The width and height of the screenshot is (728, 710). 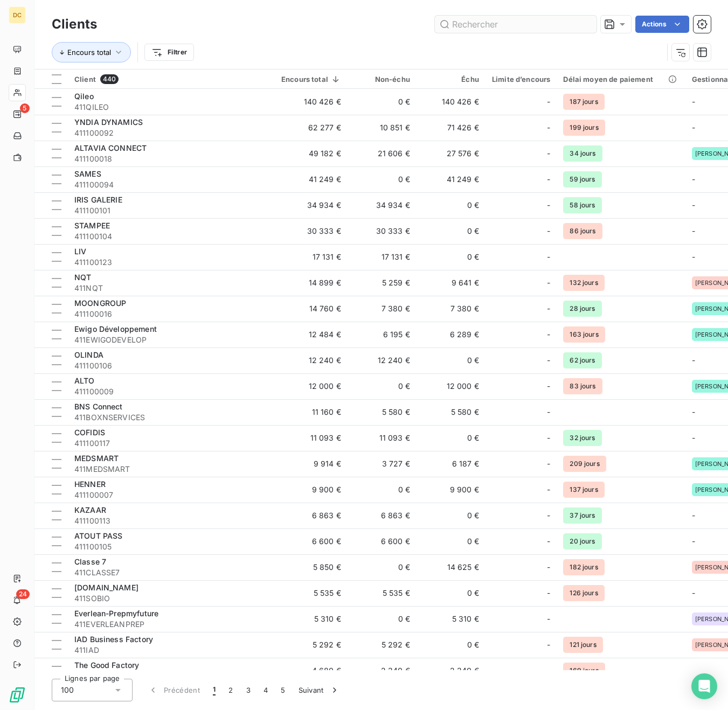 What do you see at coordinates (109, 79) in the screenshot?
I see `span: 440` at bounding box center [109, 79].